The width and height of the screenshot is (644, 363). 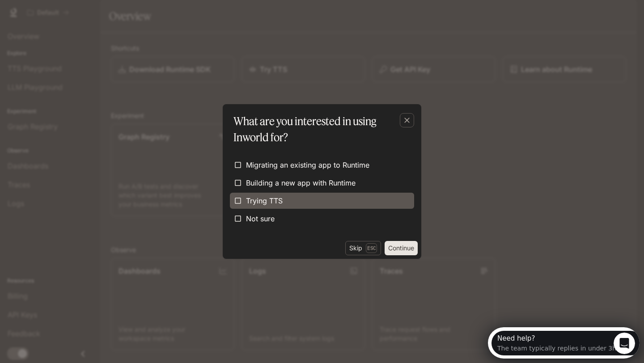 What do you see at coordinates (371, 248) in the screenshot?
I see `p: Esc` at bounding box center [371, 248].